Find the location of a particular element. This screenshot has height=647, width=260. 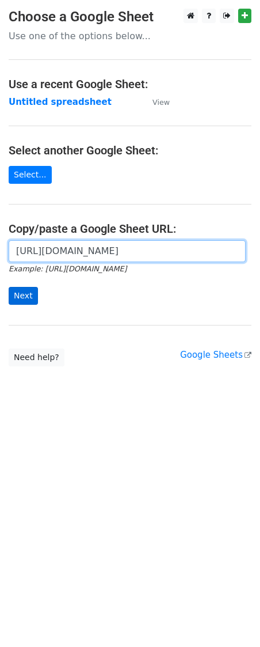

a: Untitled spreadsheet is located at coordinates (60, 102).